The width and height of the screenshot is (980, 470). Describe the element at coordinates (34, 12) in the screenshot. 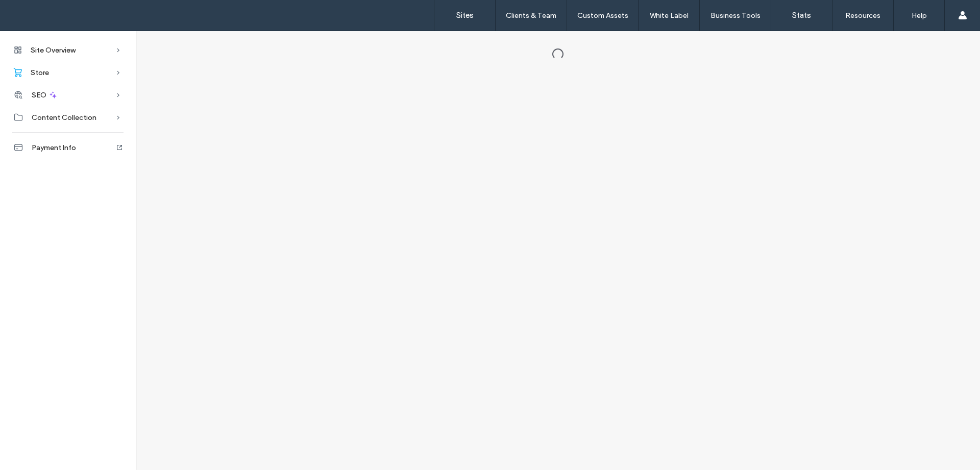

I see `span: Help` at that location.